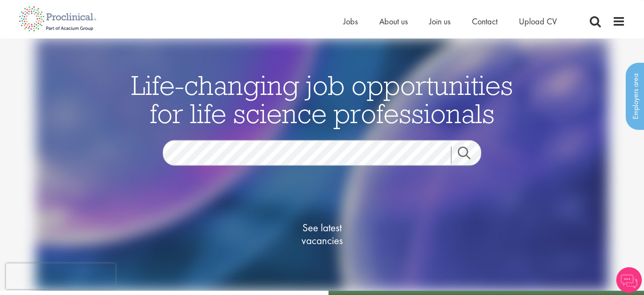 The height and width of the screenshot is (295, 644). Describe the element at coordinates (470, 155) in the screenshot. I see `a: Job search submit button` at that location.